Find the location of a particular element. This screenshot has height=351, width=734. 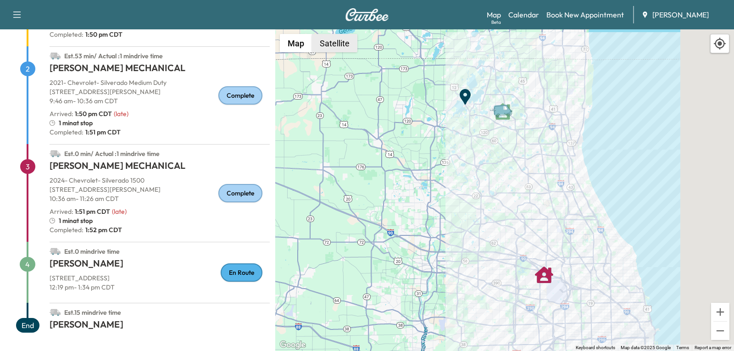

span: Est. 53 min / Actual : 1 min drive time is located at coordinates (113, 56).